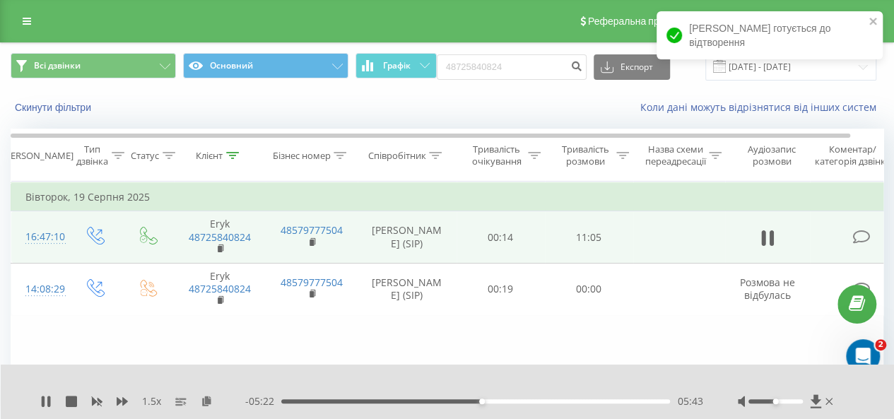 The image size is (894, 419). What do you see at coordinates (768, 288) in the screenshot?
I see `span: Розмова не відбулась` at bounding box center [768, 288].